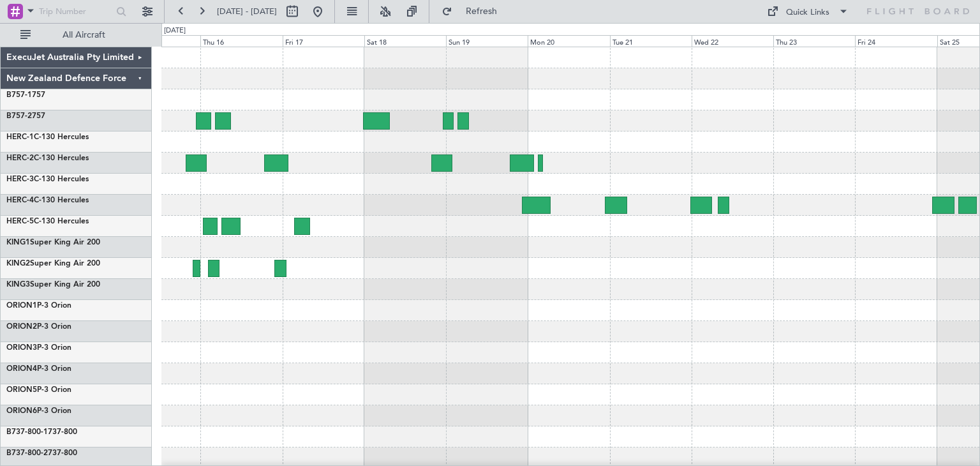  What do you see at coordinates (814, 41) in the screenshot?
I see `div: Thu 23` at bounding box center [814, 41].